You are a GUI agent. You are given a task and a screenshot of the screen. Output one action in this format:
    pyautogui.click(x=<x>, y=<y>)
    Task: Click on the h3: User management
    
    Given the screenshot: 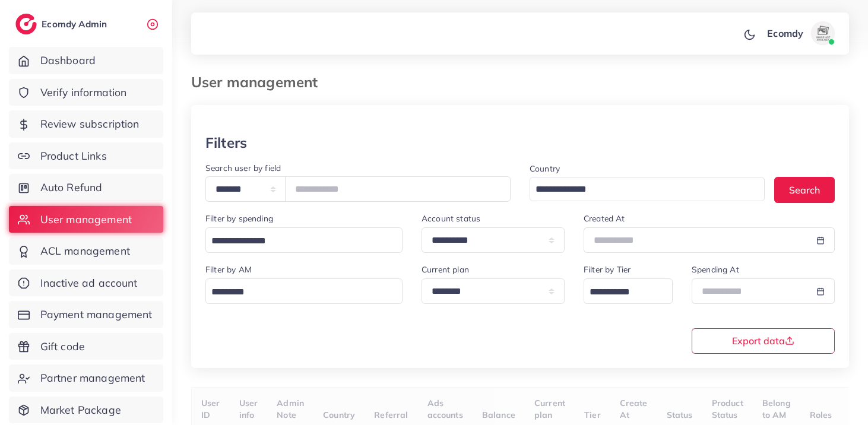 What is the action you would take?
    pyautogui.click(x=259, y=82)
    